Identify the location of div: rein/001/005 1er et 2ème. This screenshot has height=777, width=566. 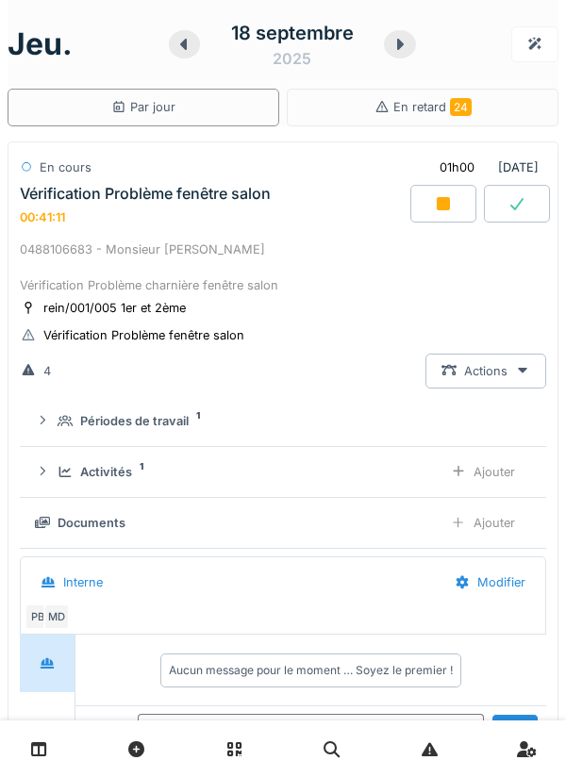
(114, 307).